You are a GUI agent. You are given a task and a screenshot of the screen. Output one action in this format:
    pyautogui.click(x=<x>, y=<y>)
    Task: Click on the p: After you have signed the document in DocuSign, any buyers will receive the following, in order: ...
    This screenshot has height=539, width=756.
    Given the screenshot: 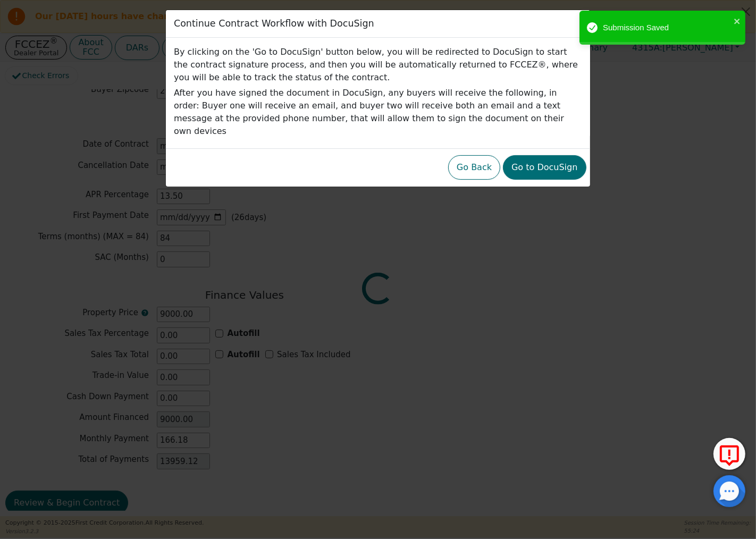 What is the action you would take?
    pyautogui.click(x=378, y=112)
    